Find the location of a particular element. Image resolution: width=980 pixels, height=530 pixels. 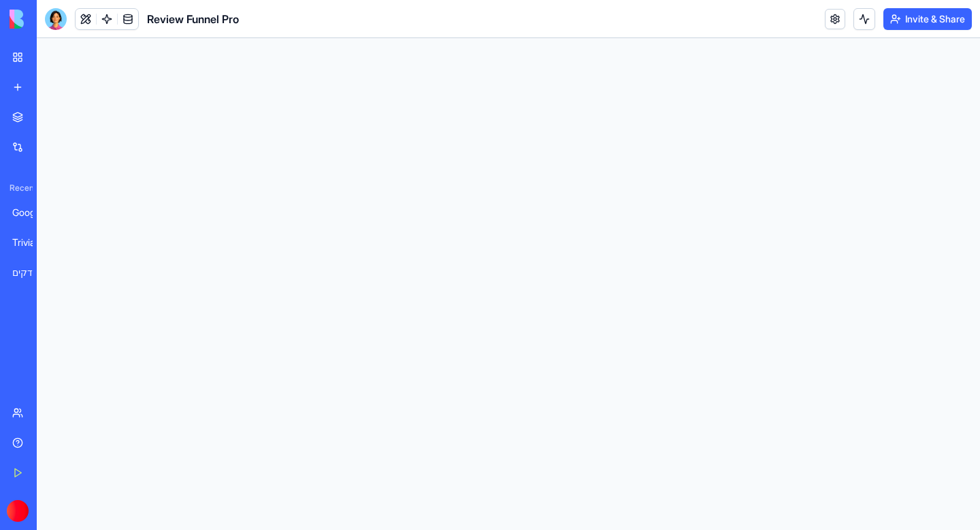

div: Google Review Link Generator is located at coordinates (31, 213).